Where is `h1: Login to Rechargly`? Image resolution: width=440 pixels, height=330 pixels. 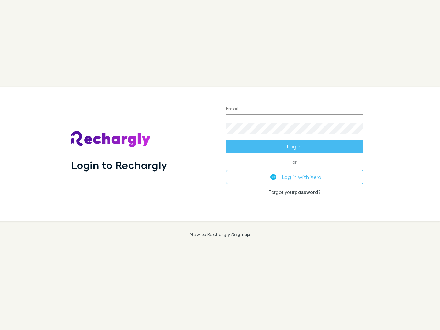
h1: Login to Rechargly is located at coordinates (119, 165).